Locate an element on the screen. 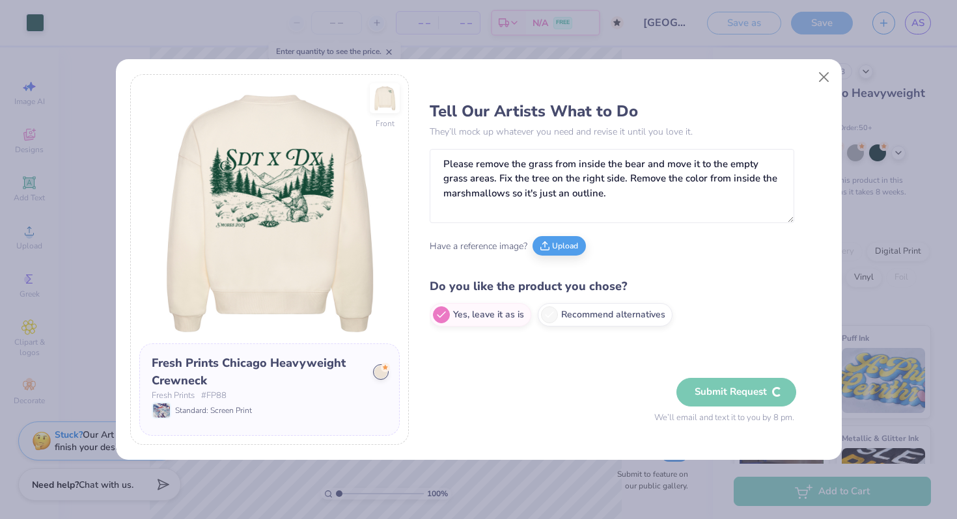  span: # FP88 is located at coordinates (213, 396).